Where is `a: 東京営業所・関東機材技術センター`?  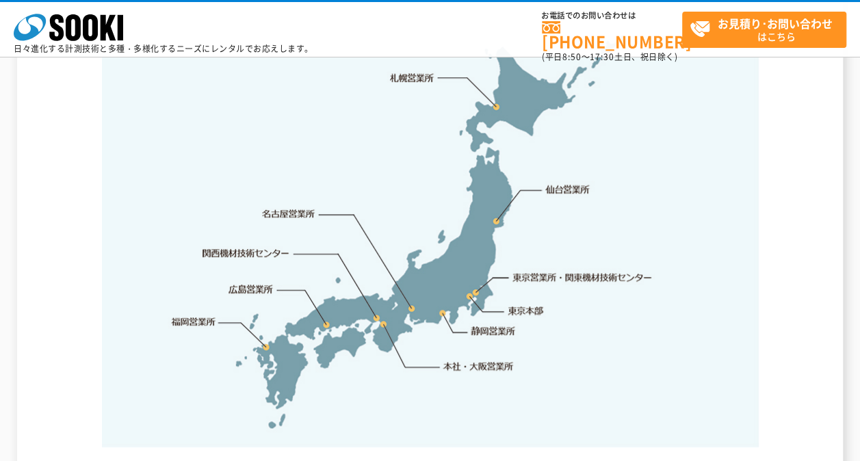 a: 東京営業所・関東機材技術センター is located at coordinates (583, 277).